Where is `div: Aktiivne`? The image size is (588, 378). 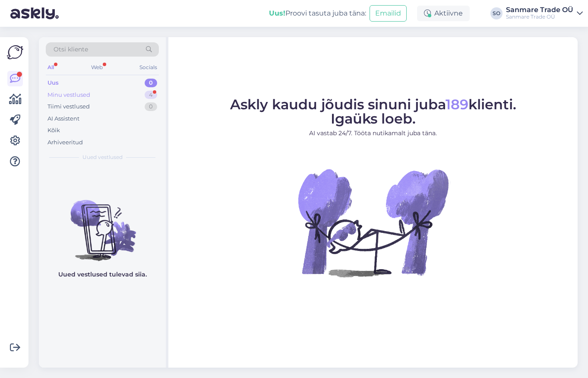 div: Aktiivne is located at coordinates (444, 13).